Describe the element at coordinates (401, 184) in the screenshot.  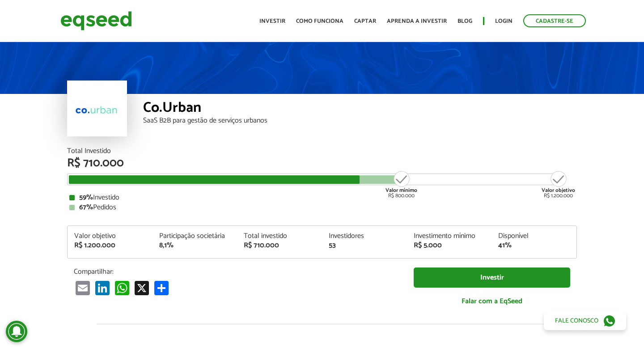
I see `div: R$ 800.000` at that location.